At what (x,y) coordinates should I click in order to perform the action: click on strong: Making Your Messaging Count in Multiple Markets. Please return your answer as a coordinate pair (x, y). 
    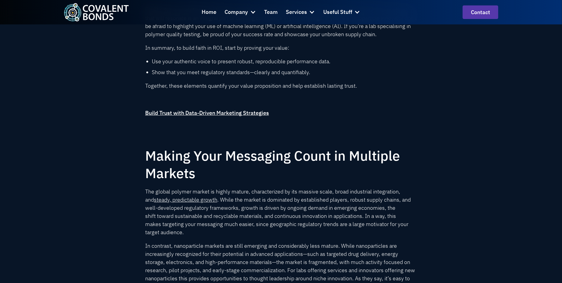
    Looking at the image, I should click on (273, 165).